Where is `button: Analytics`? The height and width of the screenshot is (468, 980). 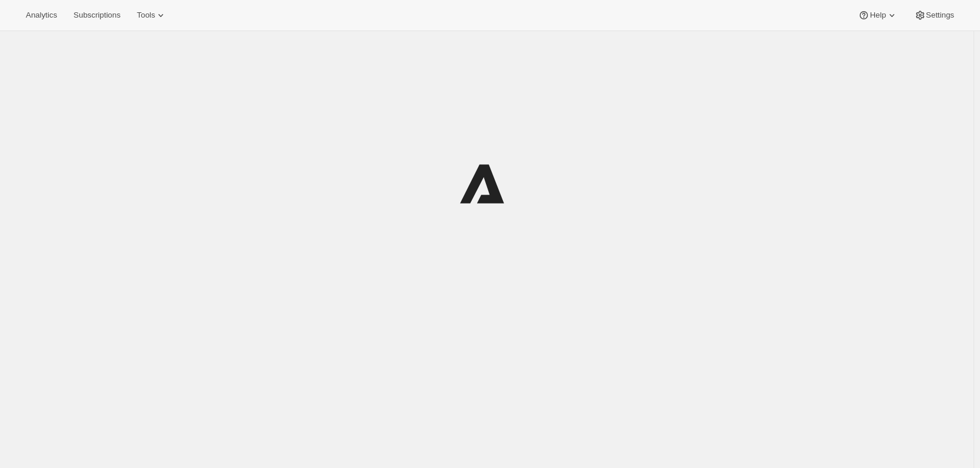
button: Analytics is located at coordinates (41, 15).